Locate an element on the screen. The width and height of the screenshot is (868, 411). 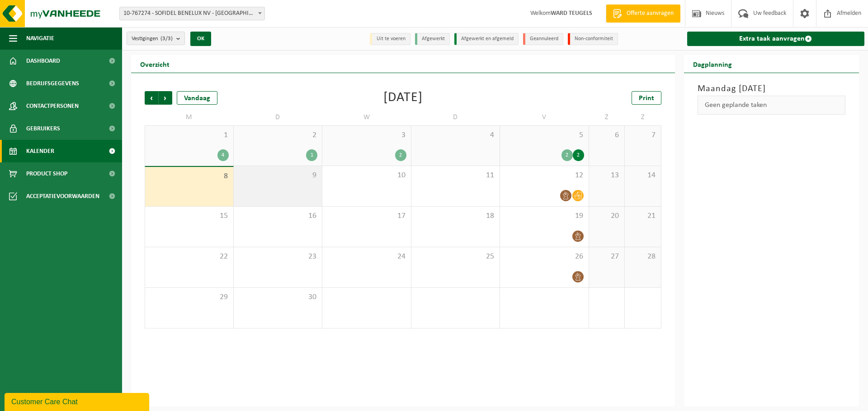
span: 30 is located at coordinates (278, 297).